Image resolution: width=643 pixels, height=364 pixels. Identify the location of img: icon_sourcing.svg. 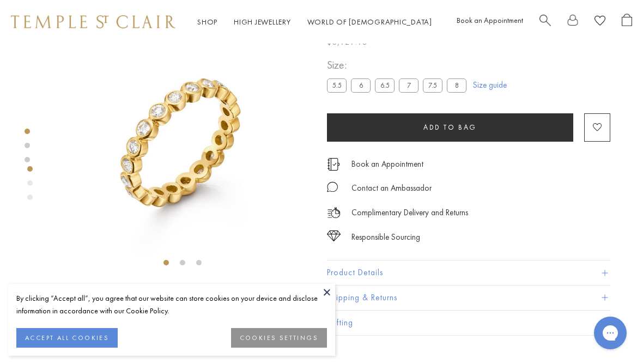
(334, 236).